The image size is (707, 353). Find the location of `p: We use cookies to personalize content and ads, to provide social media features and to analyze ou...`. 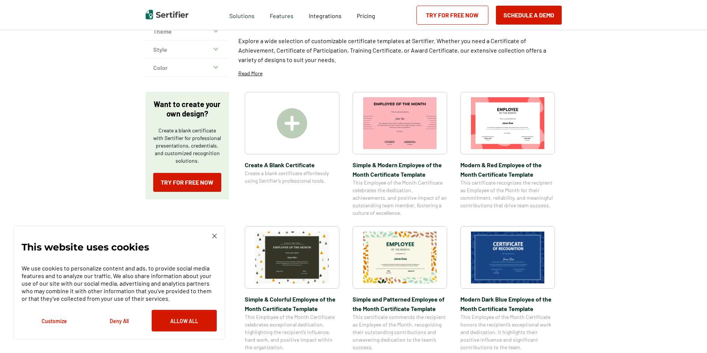

p: We use cookies to personalize content and ads, to provide social media features and to analyze ou... is located at coordinates (119, 283).